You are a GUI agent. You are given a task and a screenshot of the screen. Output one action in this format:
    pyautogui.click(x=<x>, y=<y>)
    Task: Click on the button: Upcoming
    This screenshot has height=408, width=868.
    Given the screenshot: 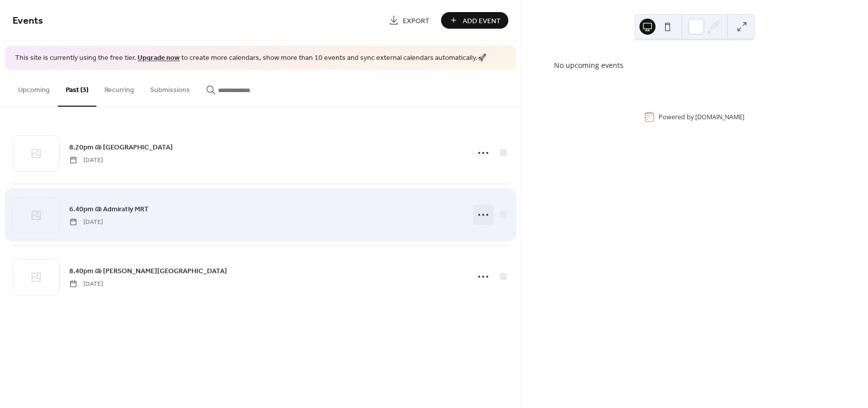 What is the action you would take?
    pyautogui.click(x=33, y=87)
    